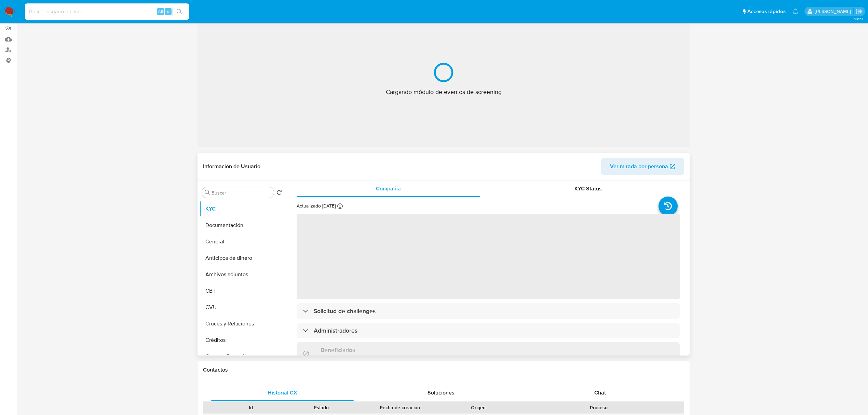 The image size is (868, 415). Describe the element at coordinates (388, 188) in the screenshot. I see `span: Compañía` at that location.